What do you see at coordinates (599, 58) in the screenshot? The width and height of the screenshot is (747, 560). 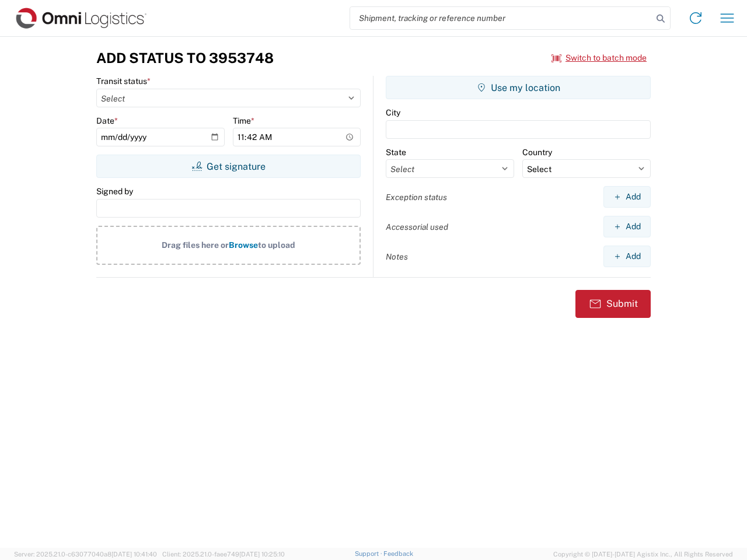 I see `button: Switch to batch mode` at bounding box center [599, 58].